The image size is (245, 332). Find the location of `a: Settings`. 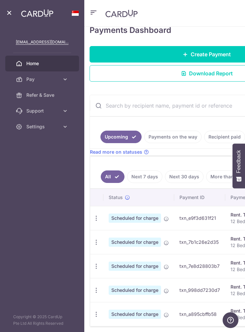

a: Settings is located at coordinates (42, 127).